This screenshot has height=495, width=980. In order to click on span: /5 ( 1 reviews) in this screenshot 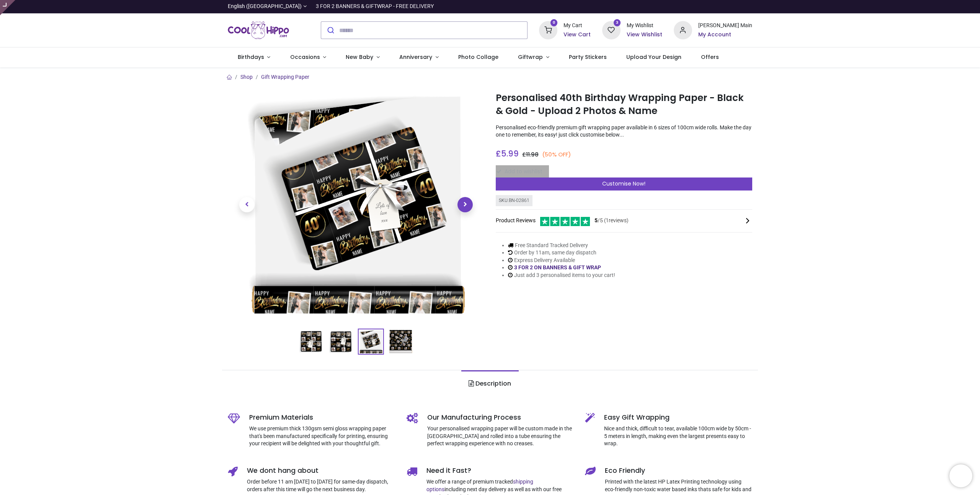, I will do `click(612, 220)`.